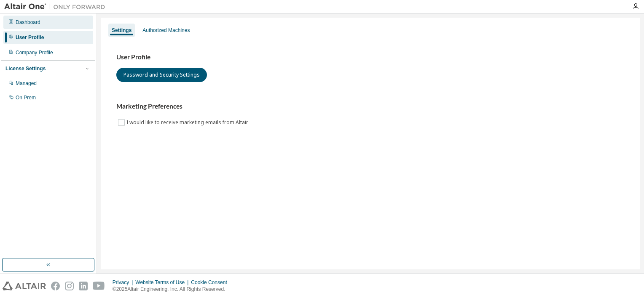  I want to click on div: Website Terms of Use, so click(163, 283).